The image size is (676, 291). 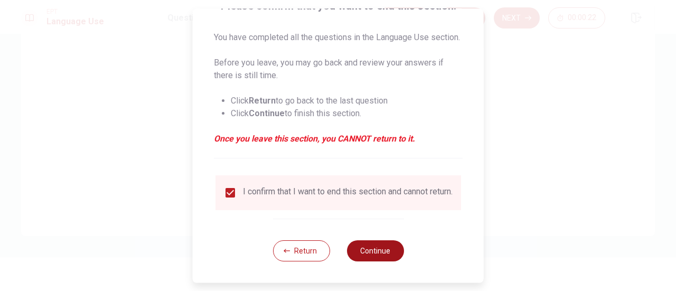 I want to click on p: Before you leave, you may go back and review your answers if there is still time., so click(x=338, y=69).